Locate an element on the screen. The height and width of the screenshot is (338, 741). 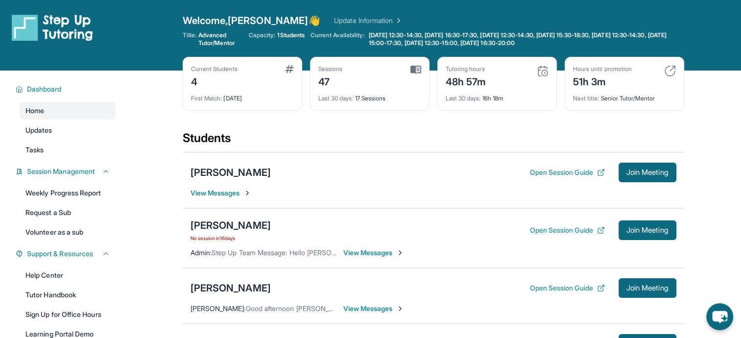
span: Support & Resources is located at coordinates (60, 254).